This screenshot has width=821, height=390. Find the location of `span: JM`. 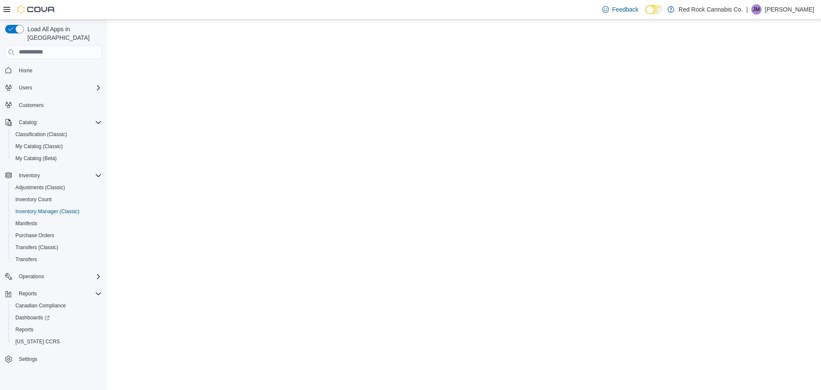

span: JM is located at coordinates (757, 9).